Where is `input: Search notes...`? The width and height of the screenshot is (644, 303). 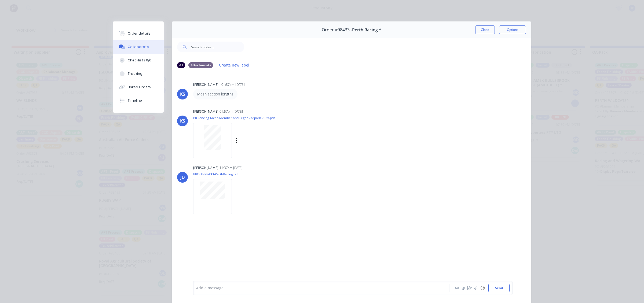 input: Search notes... is located at coordinates (218, 47).